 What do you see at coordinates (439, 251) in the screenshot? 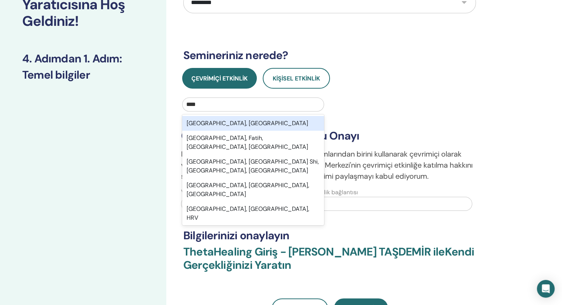
I see `font: ile` at bounding box center [439, 251].